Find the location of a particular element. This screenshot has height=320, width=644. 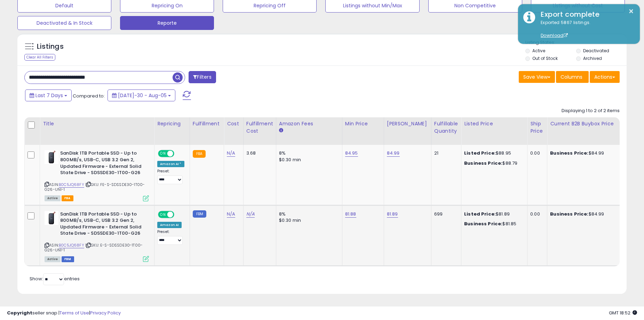

div: Amazon AI * is located at coordinates (171, 164).